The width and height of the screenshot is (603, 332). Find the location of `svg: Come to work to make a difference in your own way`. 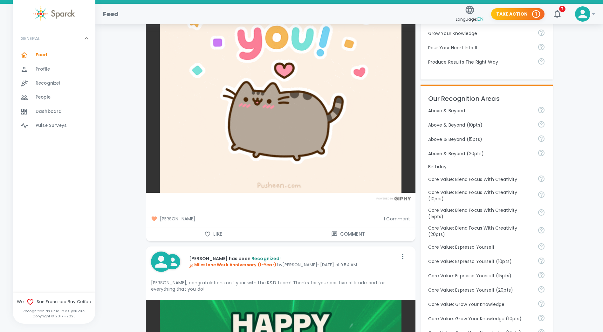

svg: Come to work to make a difference in your own way is located at coordinates (541, 47).